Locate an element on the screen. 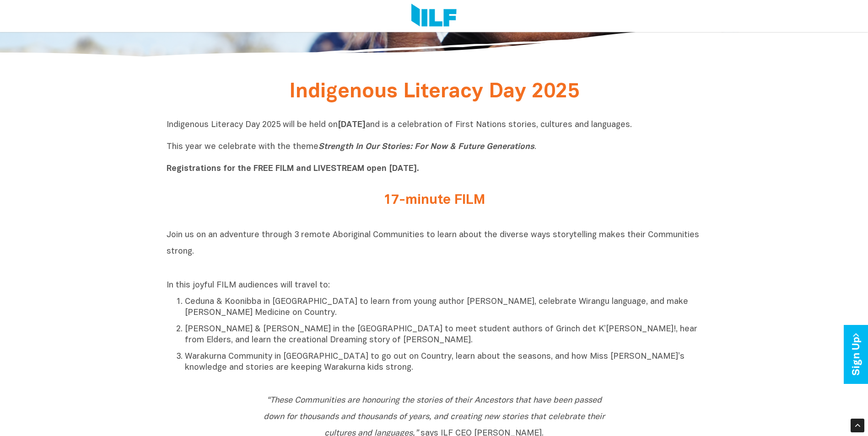 This screenshot has width=868, height=436. p: In this joyful FILM audiences will travel to: is located at coordinates (434, 286).